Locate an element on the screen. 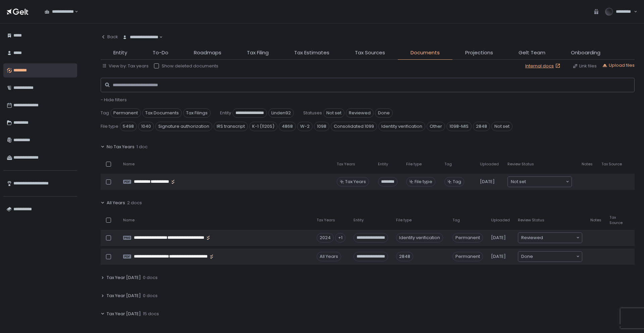  span: 2848 is located at coordinates (481, 127).